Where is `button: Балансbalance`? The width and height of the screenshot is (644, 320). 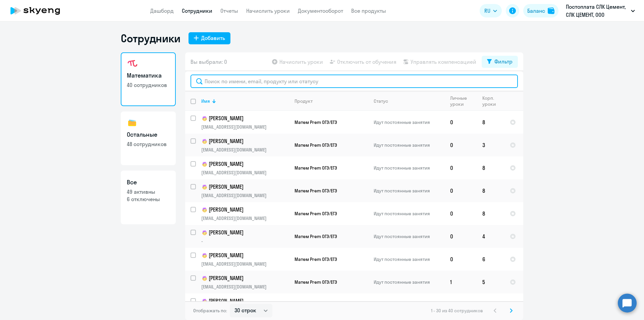
button: Балансbalance is located at coordinates (540, 11).